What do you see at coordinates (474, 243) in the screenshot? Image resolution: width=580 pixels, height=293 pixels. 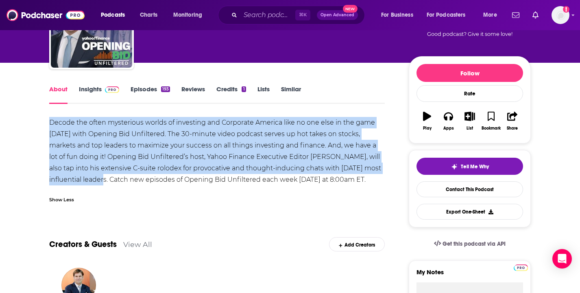 I see `span: Get this podcast via API` at bounding box center [474, 243].